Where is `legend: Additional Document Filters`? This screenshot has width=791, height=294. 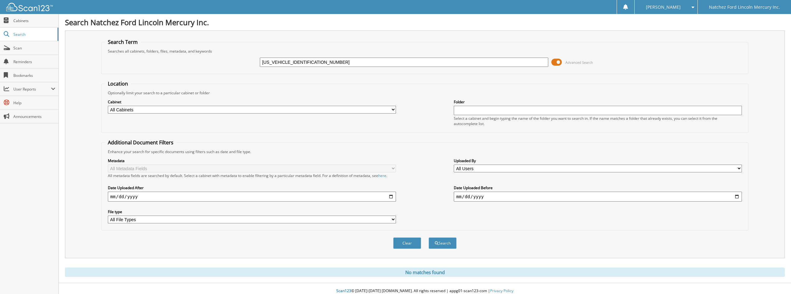
legend: Additional Document Filters is located at coordinates (140, 142).